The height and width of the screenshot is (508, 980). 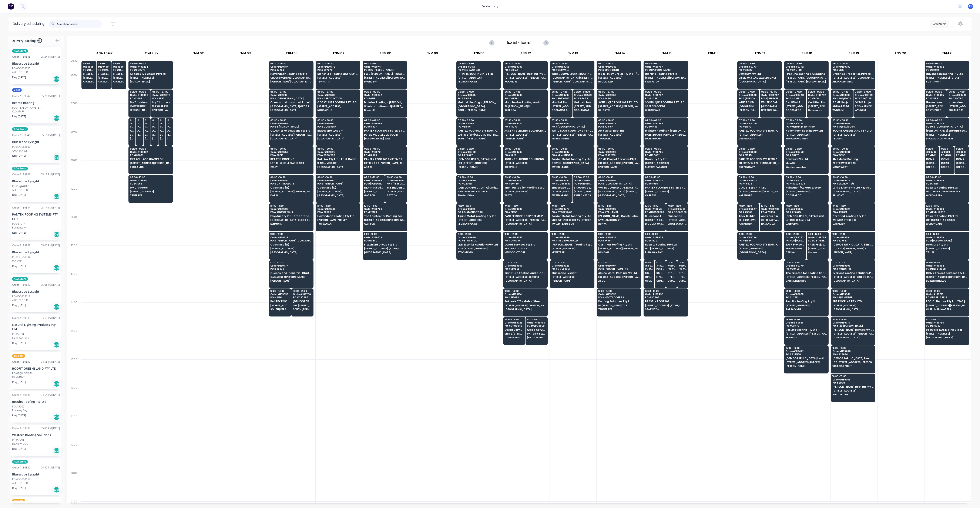 I want to click on span: PO # 290180, so click(x=959, y=98).